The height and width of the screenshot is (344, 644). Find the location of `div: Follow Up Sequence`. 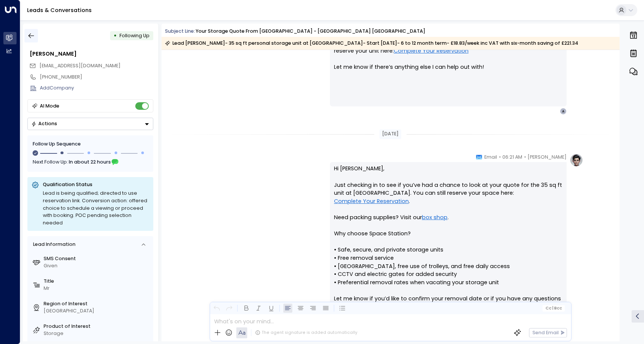

div: Follow Up Sequence is located at coordinates (91, 145).